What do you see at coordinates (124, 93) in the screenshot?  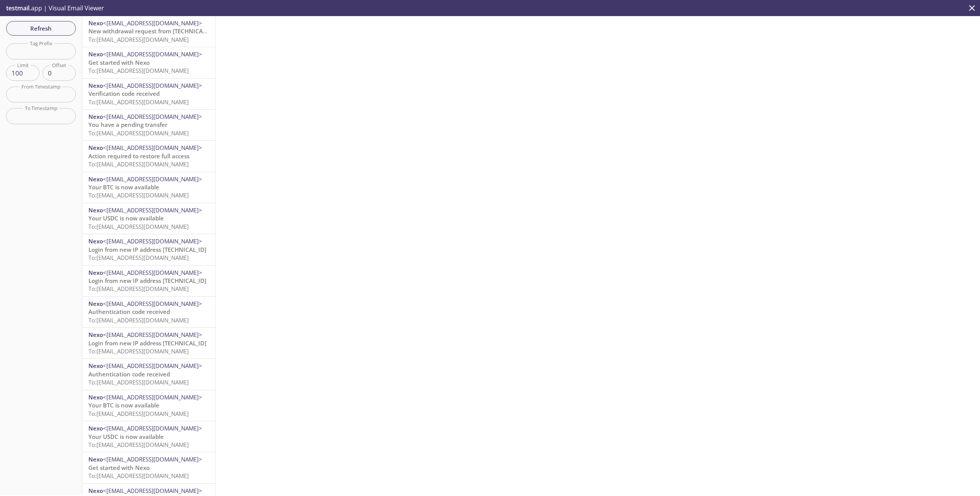 I see `span: Verification code received` at bounding box center [124, 93].